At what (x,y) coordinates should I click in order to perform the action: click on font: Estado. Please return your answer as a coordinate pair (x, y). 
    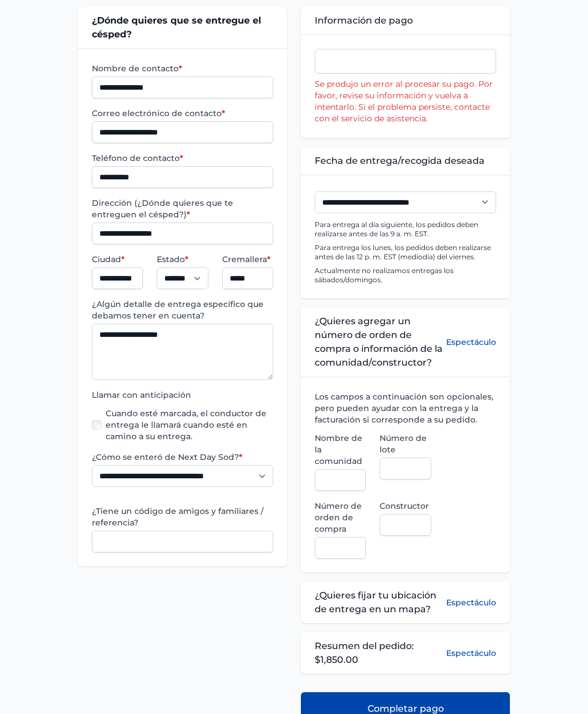
    Looking at the image, I should click on (171, 259).